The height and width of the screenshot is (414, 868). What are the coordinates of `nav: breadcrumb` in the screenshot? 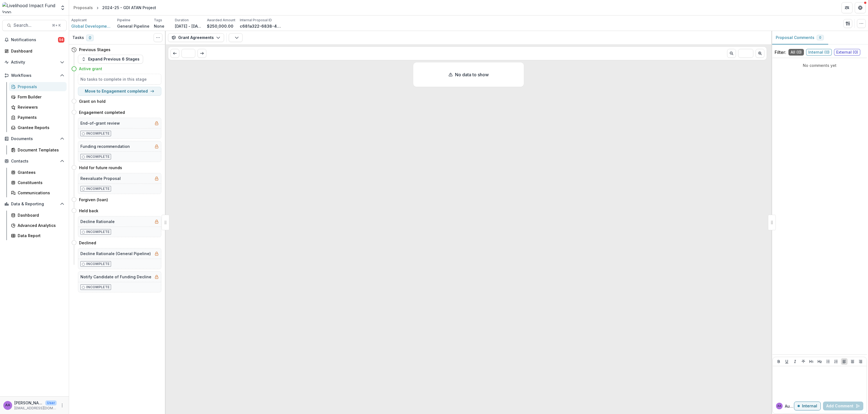 It's located at (115, 7).